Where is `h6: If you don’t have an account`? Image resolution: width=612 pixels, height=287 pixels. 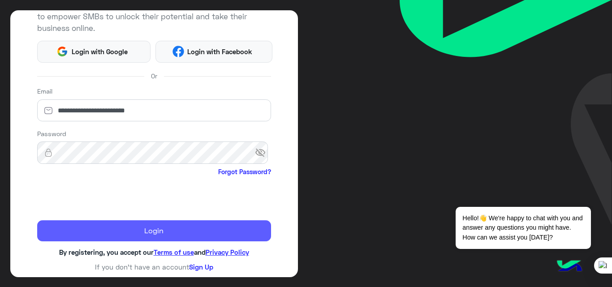 h6: If you don’t have an account is located at coordinates (154, 267).